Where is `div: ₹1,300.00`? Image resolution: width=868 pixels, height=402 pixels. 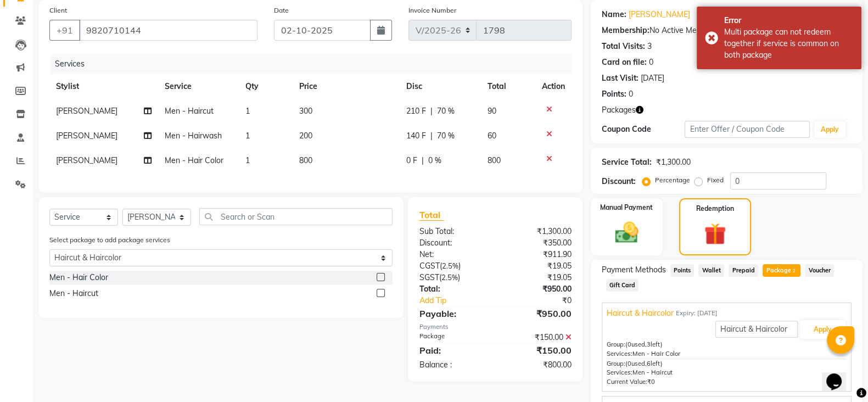 div: ₹1,300.00 is located at coordinates (673, 162).